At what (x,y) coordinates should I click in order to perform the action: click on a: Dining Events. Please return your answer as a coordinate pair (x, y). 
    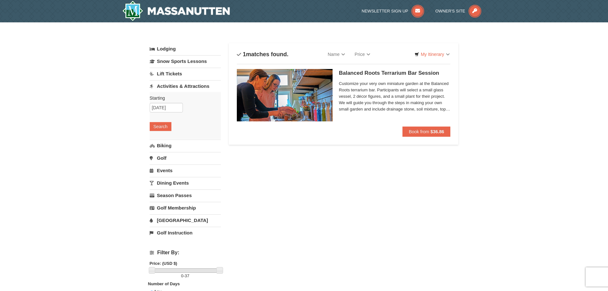
    Looking at the image, I should click on (185, 183).